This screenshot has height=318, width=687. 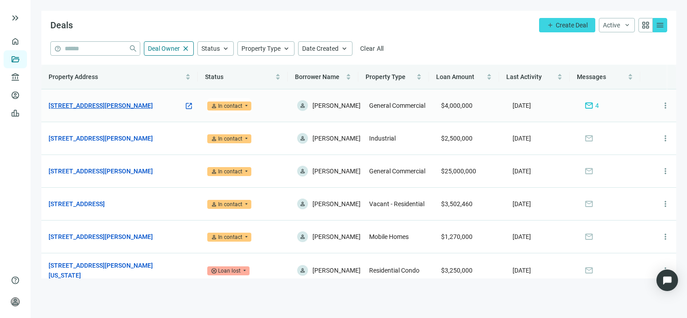 What do you see at coordinates (668, 281) in the screenshot?
I see `div: Open Intercom Messenger` at bounding box center [668, 281].